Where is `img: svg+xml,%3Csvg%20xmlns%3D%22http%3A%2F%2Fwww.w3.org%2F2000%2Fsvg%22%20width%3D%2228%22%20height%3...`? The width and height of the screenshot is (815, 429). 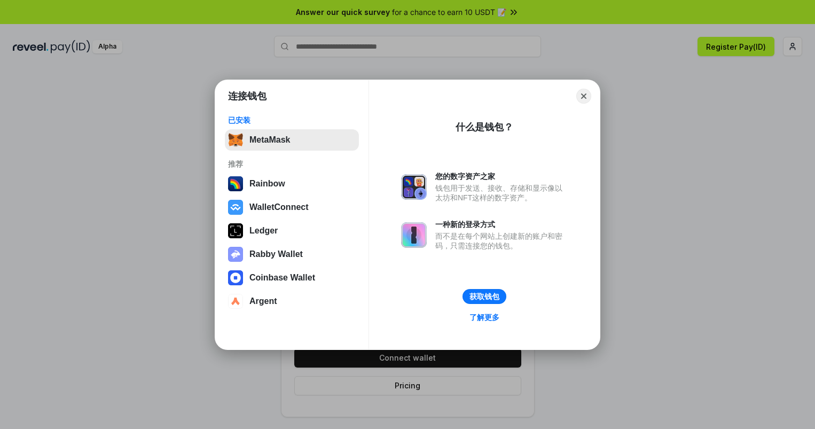 img: svg+xml,%3Csvg%20xmlns%3D%22http%3A%2F%2Fwww.w3.org%2F2000%2Fsvg%22%20width%3D%2228%22%20height%3... is located at coordinates (236, 231).